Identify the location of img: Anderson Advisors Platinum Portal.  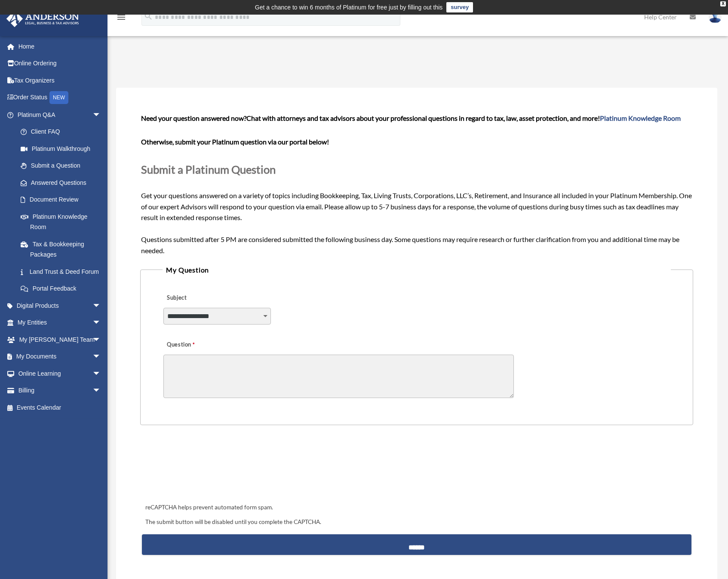
(42, 19).